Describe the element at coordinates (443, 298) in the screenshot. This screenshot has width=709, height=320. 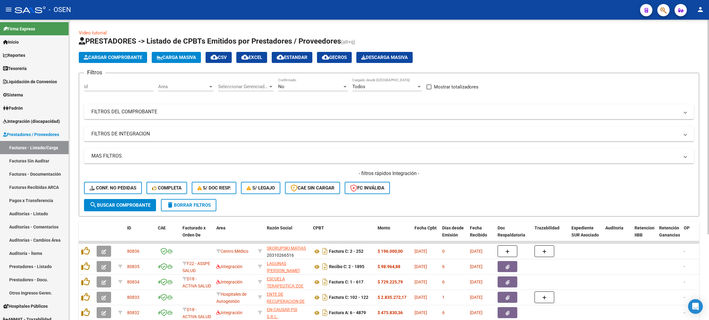
I see `span: 1` at that location.